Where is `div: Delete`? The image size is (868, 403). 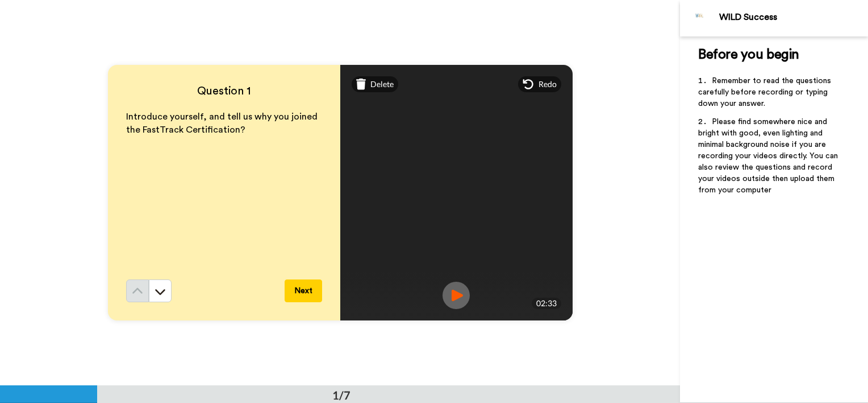
div: Delete is located at coordinates (375, 84).